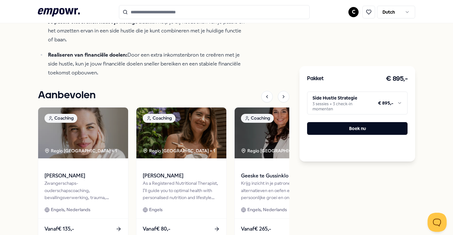 This screenshot has width=453, height=235. Describe the element at coordinates (100, 22) in the screenshot. I see `strong: Je passie uitoefenen naast je huidige baan:` at that location.